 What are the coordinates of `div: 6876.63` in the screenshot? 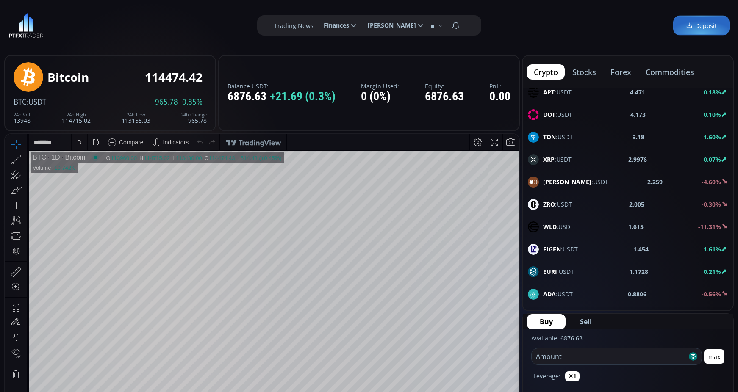 It's located at (445, 97).